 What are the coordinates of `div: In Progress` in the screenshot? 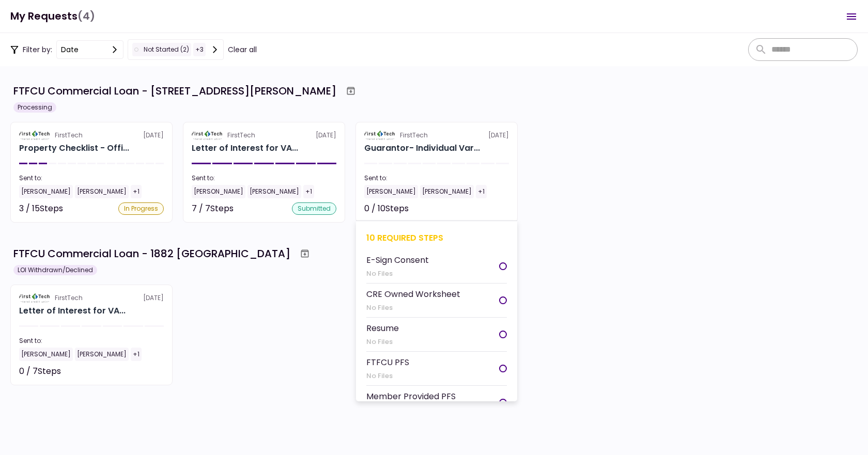 It's located at (141, 208).